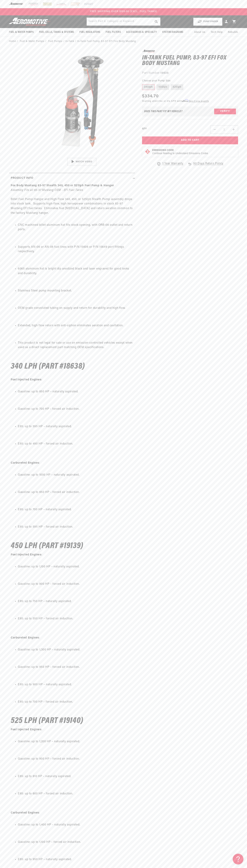 The image size is (247, 868). I want to click on li: Gasoline: up to 900 HP – forced air induction., so click(75, 759).